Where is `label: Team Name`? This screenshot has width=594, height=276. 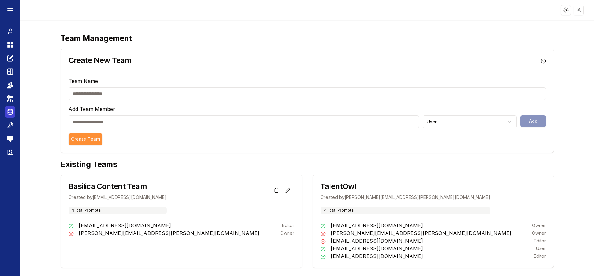 label: Team Name is located at coordinates (83, 81).